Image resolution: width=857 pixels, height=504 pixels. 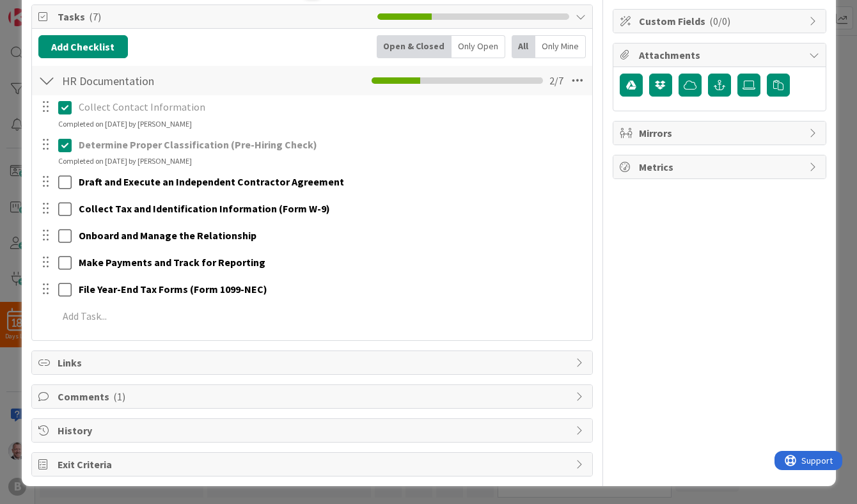 I want to click on span: Custom Fields, so click(x=721, y=21).